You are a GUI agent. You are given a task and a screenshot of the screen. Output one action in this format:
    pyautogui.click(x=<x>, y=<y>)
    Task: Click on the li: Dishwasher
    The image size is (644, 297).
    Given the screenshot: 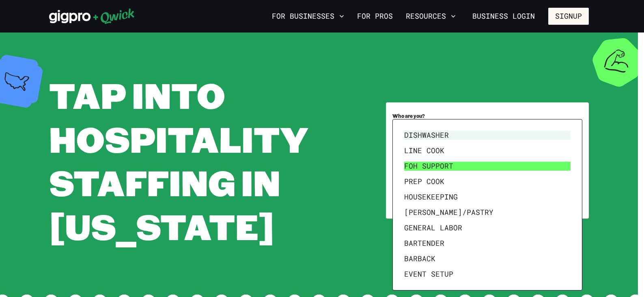 What is the action you would take?
    pyautogui.click(x=488, y=135)
    